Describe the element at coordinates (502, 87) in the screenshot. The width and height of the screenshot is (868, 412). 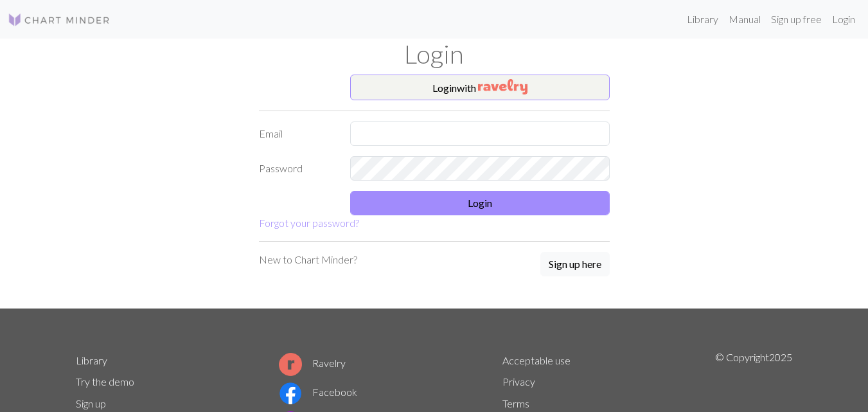
I see `img: Ravelry` at that location.